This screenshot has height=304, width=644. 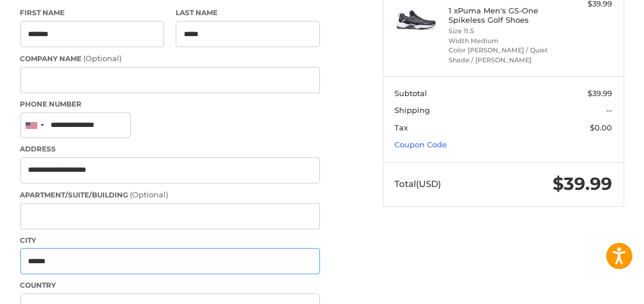 I want to click on label: Country, so click(x=170, y=285).